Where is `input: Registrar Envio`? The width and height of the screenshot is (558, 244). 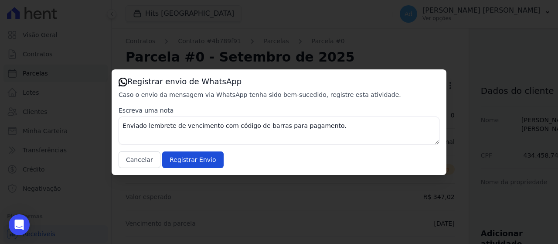
input: Registrar Envio is located at coordinates (193, 160).